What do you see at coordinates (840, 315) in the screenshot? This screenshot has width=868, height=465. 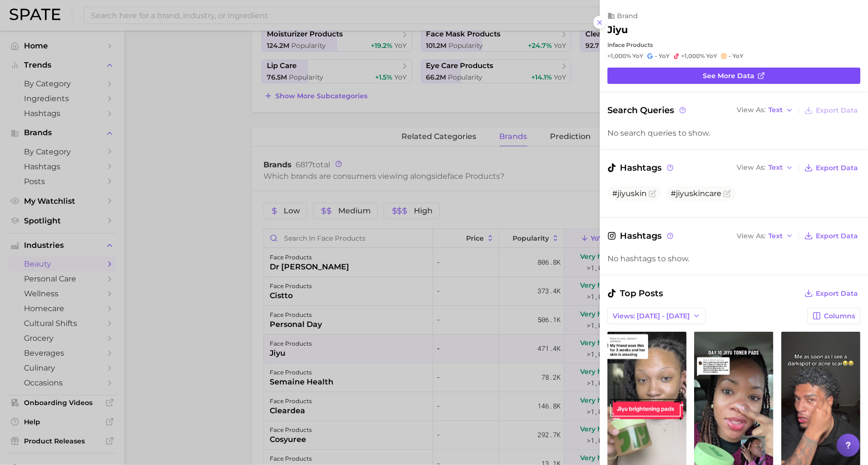 I see `span: Columns` at bounding box center [840, 315].